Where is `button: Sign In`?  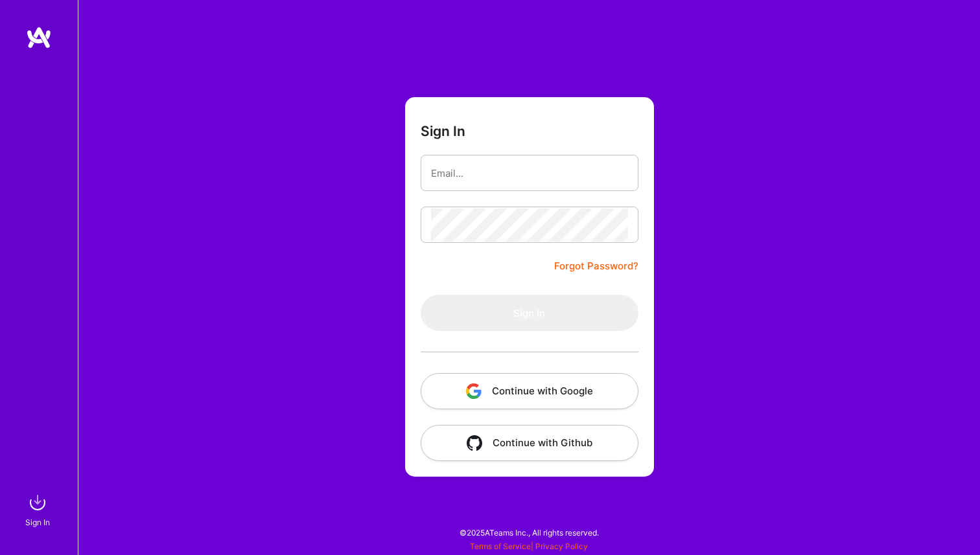
button: Sign In is located at coordinates (530, 313).